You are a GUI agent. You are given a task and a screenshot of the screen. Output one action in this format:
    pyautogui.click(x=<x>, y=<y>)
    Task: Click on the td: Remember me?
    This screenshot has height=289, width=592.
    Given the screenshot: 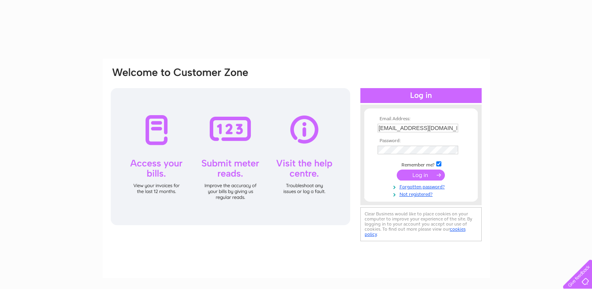 What is the action you would take?
    pyautogui.click(x=421, y=164)
    